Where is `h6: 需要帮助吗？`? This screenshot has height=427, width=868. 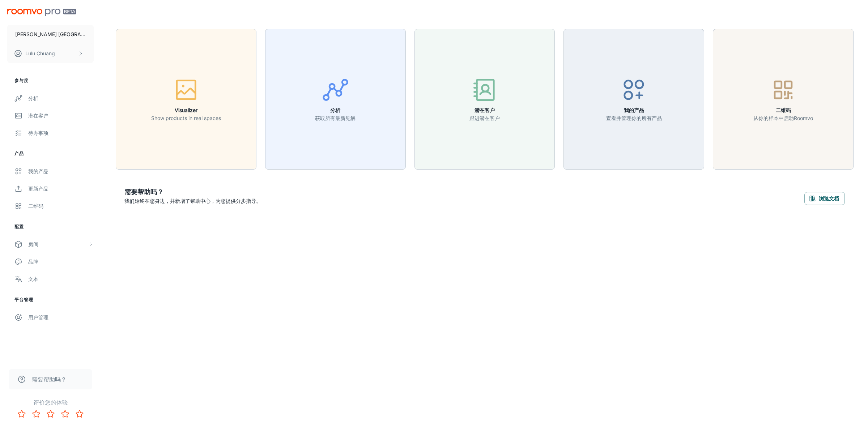 h6: 需要帮助吗？ is located at coordinates (192, 192).